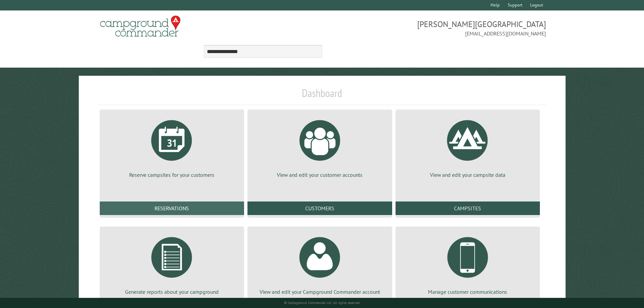  I want to click on p: Generate reports about your campground, so click(172, 291).